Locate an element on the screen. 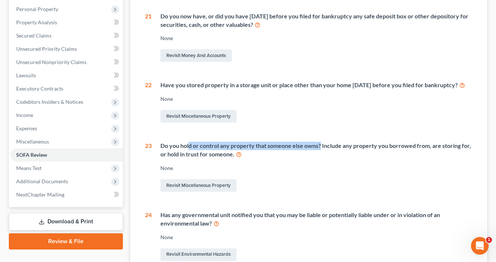 Image resolution: width=496 pixels, height=262 pixels. a: Download & Print is located at coordinates (66, 222).